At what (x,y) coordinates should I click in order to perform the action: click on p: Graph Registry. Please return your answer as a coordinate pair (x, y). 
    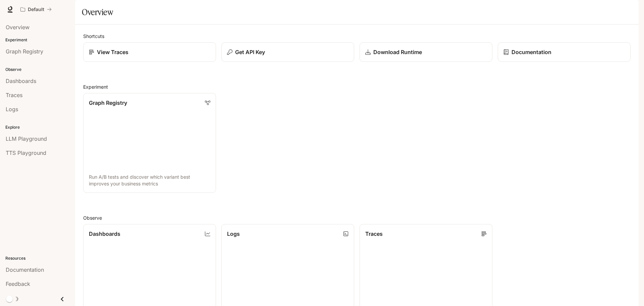
    Looking at the image, I should click on (108, 103).